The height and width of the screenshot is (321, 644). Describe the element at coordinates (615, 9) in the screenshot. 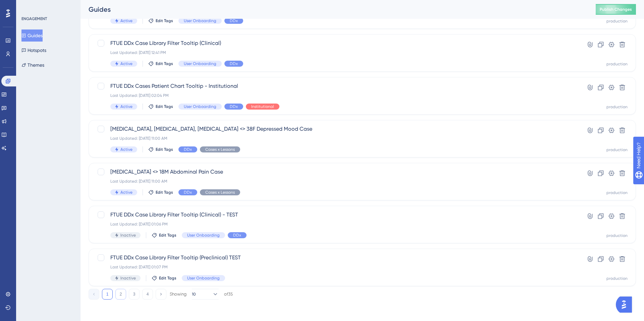

I see `span: Publish Changes` at that location.